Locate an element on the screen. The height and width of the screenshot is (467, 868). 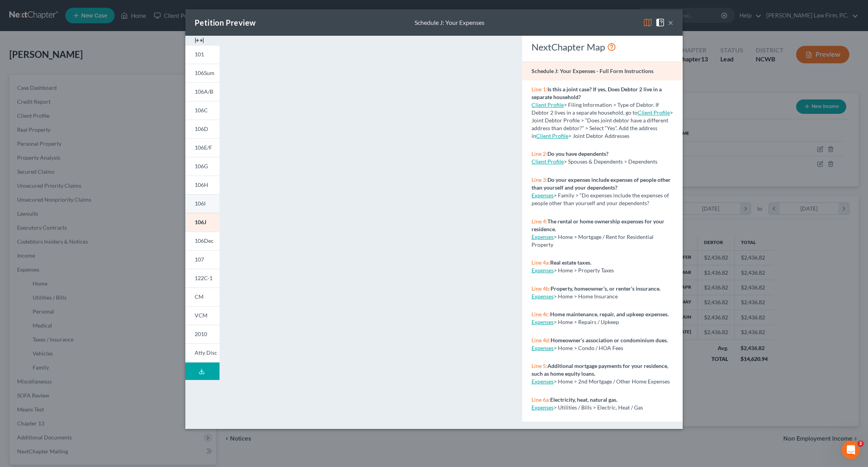
a: 106G is located at coordinates (202, 166).